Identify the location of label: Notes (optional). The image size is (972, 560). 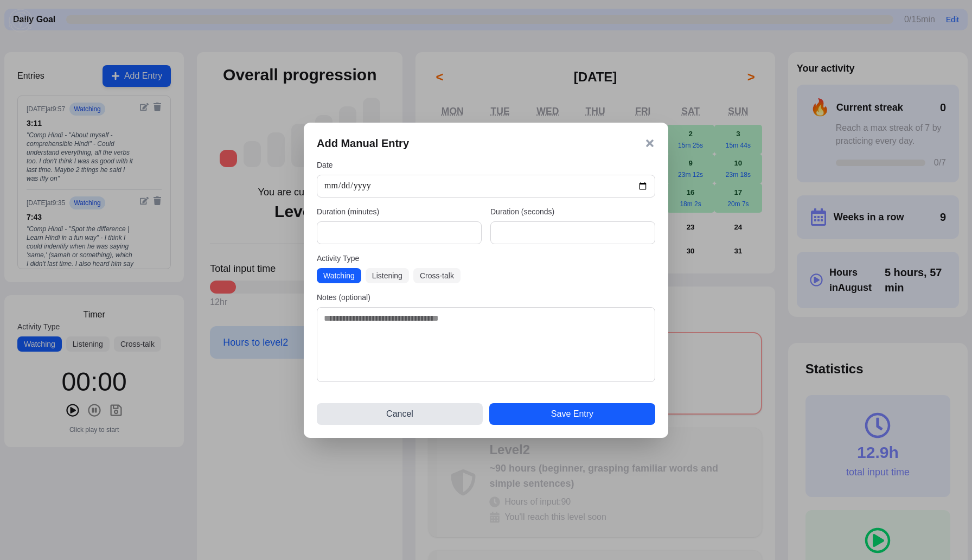
(486, 297).